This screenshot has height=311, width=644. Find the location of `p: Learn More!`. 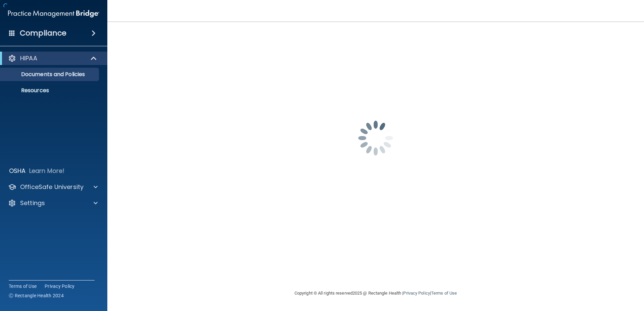

p: Learn More! is located at coordinates (47, 171).